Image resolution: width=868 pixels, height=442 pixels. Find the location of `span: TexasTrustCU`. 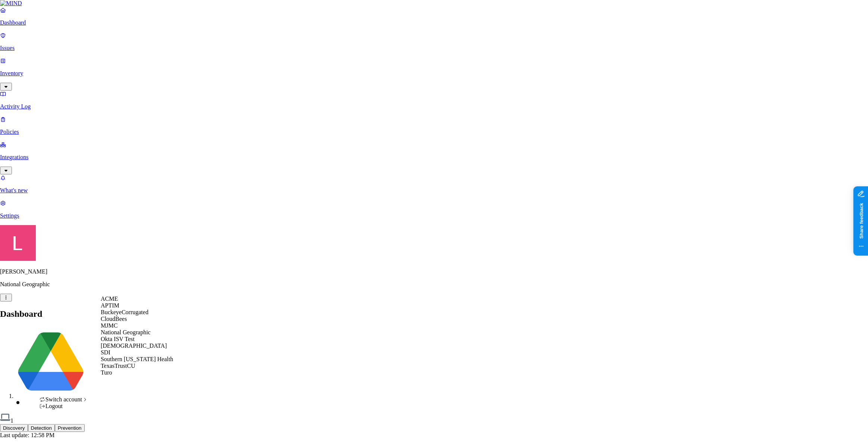

span: TexasTrustCU is located at coordinates (118, 366).